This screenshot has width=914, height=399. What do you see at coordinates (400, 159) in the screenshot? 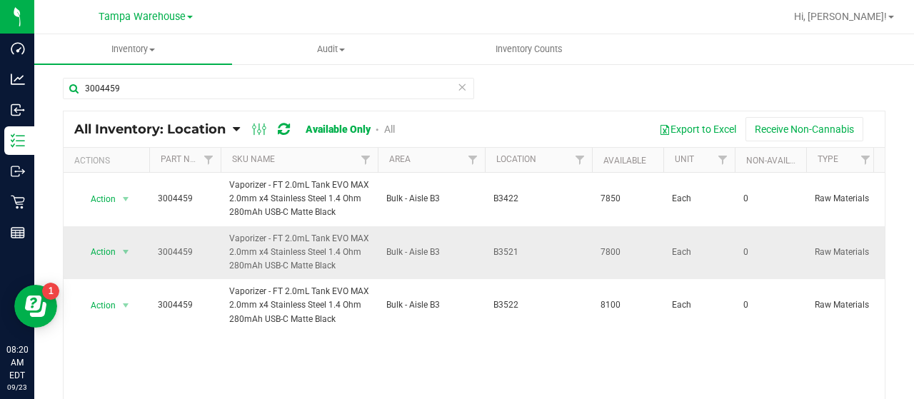
I see `a: Area` at bounding box center [400, 159].